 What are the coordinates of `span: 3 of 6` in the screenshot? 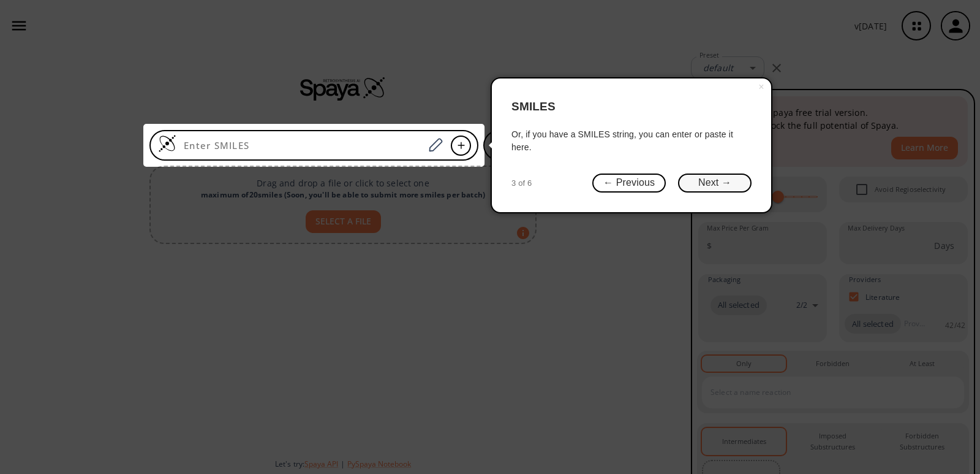 It's located at (521, 183).